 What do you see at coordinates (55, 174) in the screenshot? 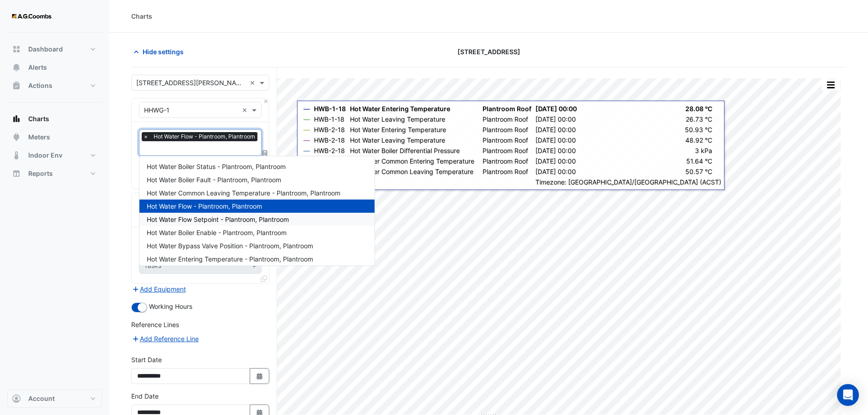
I see `button: Reports` at bounding box center [55, 174].